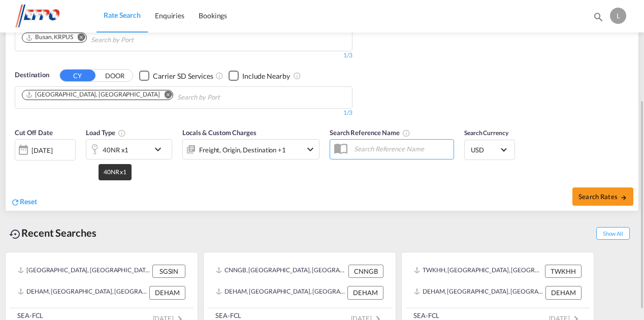  What do you see at coordinates (18, 166) in the screenshot?
I see `md-datepicker: Select` at bounding box center [18, 166].